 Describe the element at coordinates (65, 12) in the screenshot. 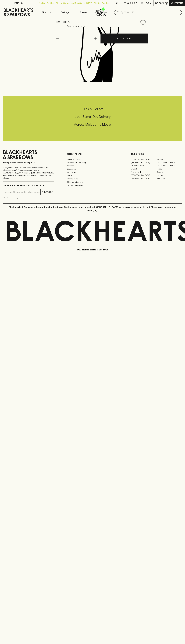

I see `a: Tastings` at that location.